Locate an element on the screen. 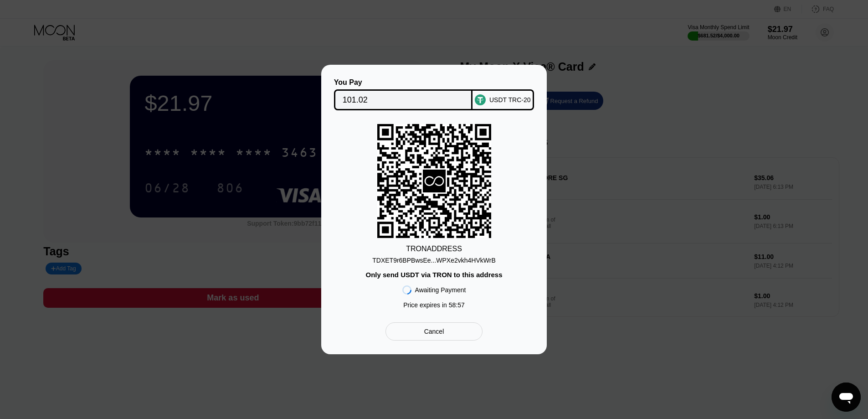  div: Price expires in is located at coordinates (434, 305).